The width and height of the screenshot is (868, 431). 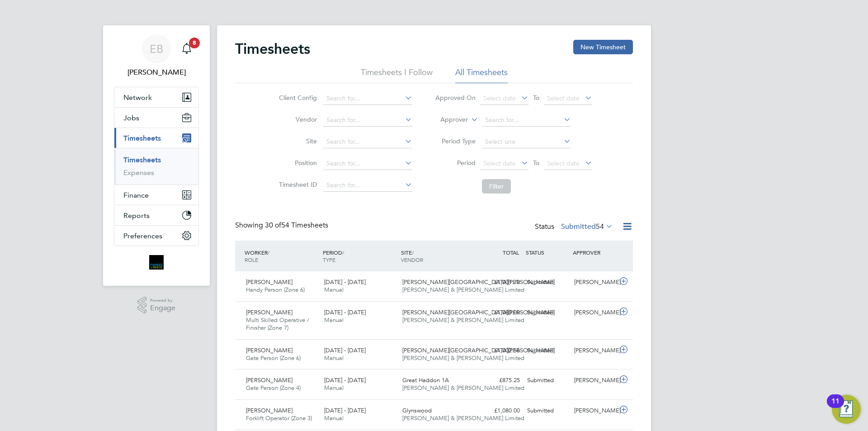 I want to click on span: Timesheets, so click(x=142, y=138).